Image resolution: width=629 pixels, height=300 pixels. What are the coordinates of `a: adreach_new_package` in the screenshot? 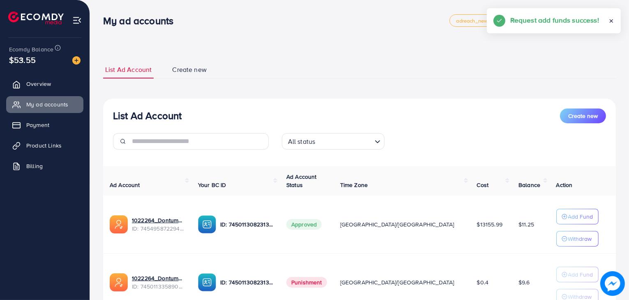 It's located at (484, 21).